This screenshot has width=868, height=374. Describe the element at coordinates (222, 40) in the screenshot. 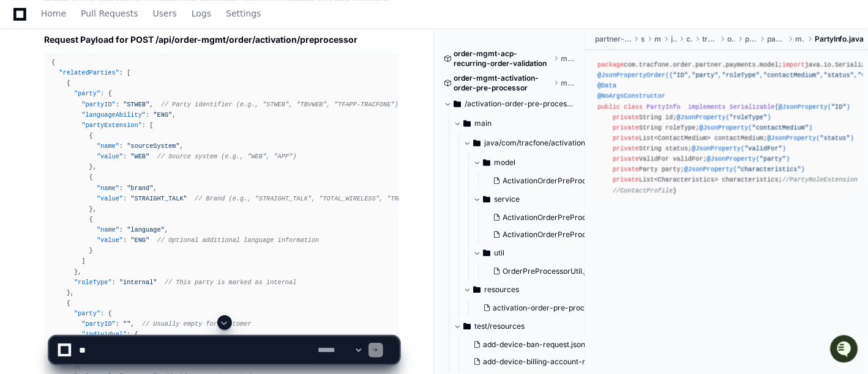

I see `h2: Request Payload for POST /api/order-mgmt/order/activation/preprocessor` at that location.